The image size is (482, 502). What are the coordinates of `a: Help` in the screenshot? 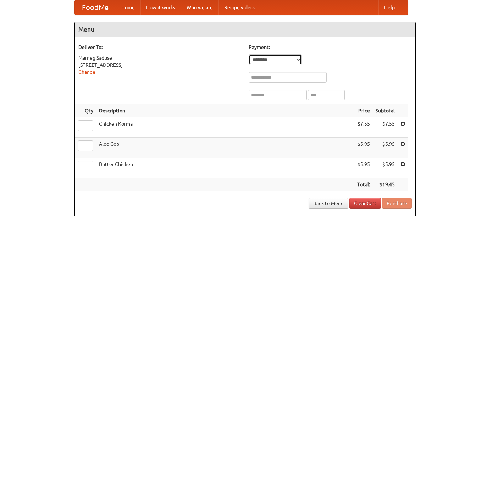 It's located at (390, 7).